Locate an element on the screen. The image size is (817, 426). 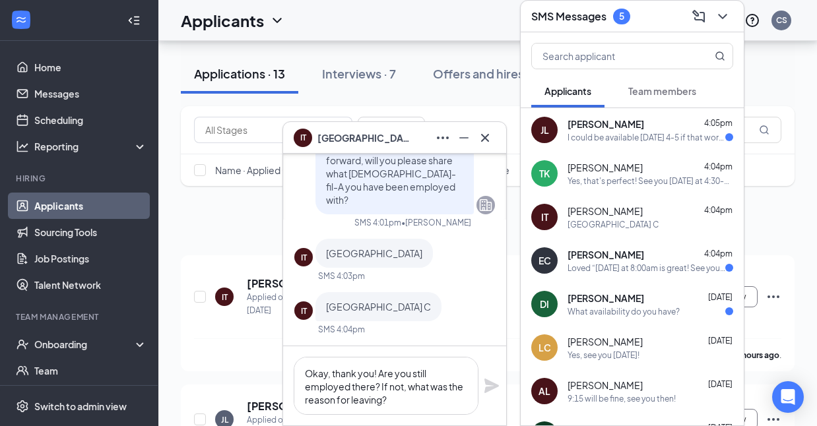
div: 5 is located at coordinates (622, 16).